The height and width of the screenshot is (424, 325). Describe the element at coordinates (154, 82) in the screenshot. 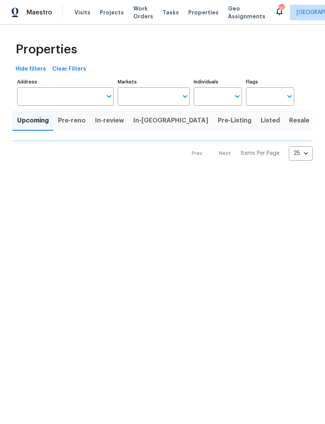

I see `label: Markets` at that location.